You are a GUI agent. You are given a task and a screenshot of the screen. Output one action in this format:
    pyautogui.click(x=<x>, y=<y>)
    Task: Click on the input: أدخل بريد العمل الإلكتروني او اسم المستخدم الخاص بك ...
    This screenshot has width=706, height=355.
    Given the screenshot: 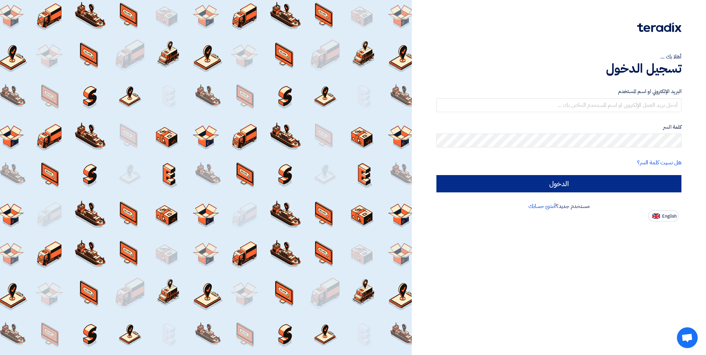 What is the action you would take?
    pyautogui.click(x=559, y=105)
    